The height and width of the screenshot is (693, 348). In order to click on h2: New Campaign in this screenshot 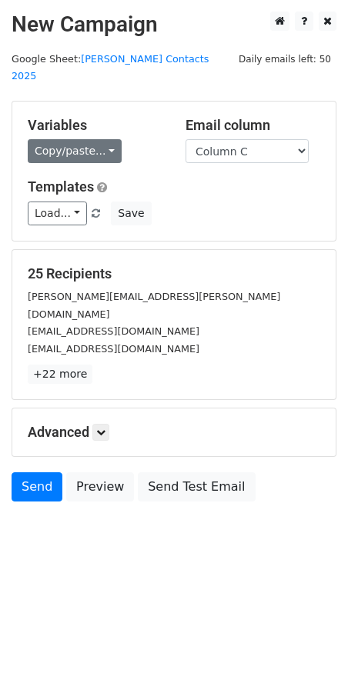, I will do `click(174, 25)`.